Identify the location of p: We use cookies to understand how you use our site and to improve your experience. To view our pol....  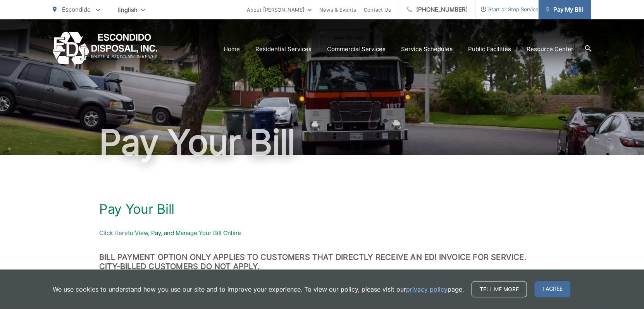
(258, 289).